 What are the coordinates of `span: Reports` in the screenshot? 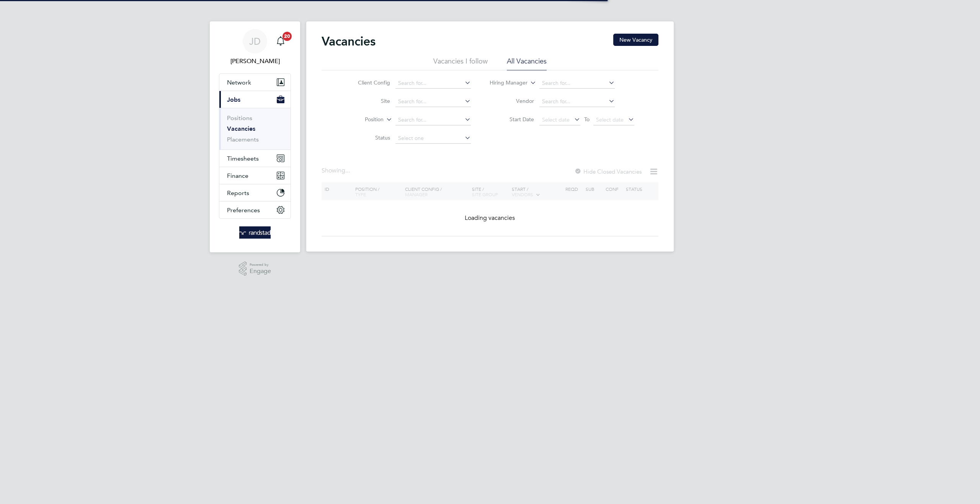 It's located at (238, 193).